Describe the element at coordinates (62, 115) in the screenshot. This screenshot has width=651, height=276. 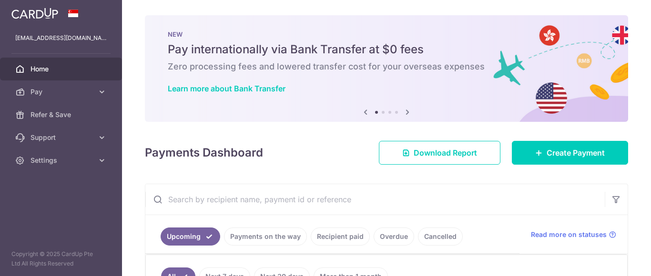
I see `span: Refer & Save` at that location.